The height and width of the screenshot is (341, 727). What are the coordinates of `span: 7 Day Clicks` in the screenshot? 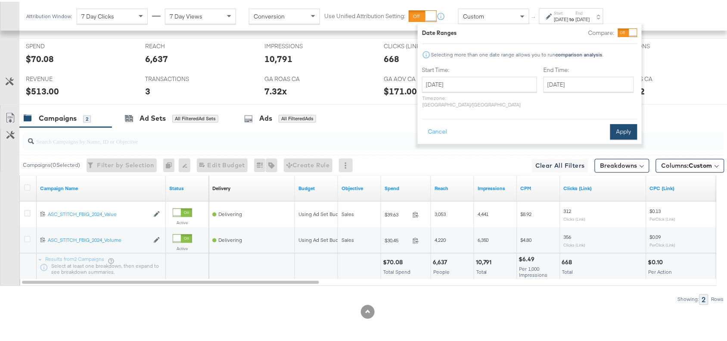 It's located at (98, 15).